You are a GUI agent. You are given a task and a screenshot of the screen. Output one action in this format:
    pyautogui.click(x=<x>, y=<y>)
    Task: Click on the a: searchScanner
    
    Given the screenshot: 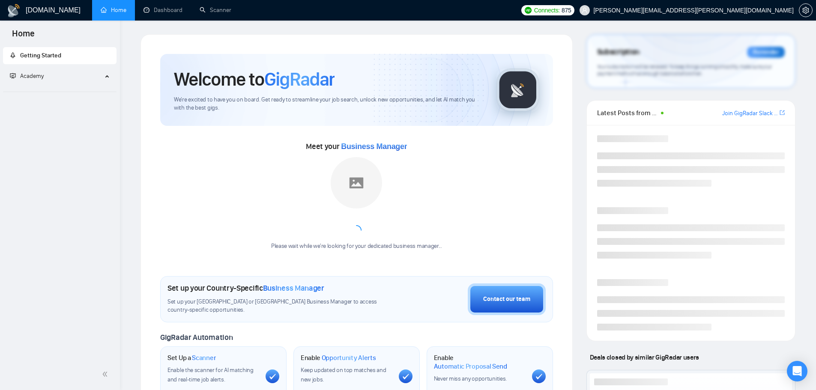 What is the action you would take?
    pyautogui.click(x=215, y=10)
    